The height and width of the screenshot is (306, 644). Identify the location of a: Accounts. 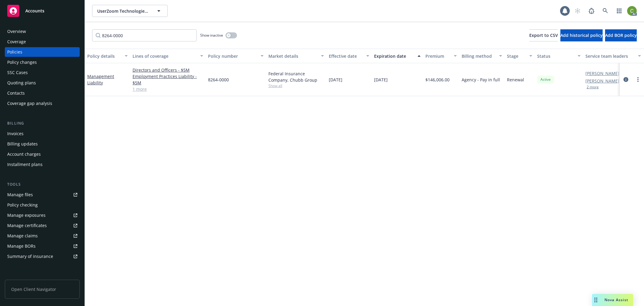
(42, 11).